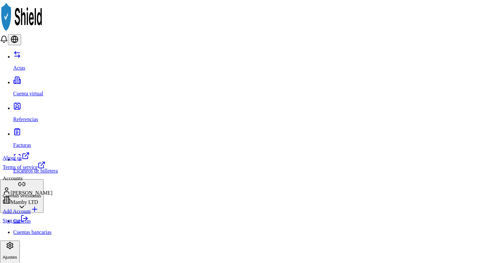  Describe the element at coordinates (27, 166) in the screenshot. I see `div: Terms of service` at that location.